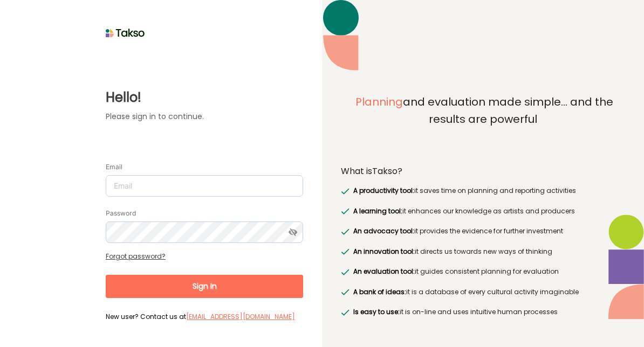 This screenshot has width=644, height=347. Describe the element at coordinates (452, 252) in the screenshot. I see `label: it directs us towards new ways of thinking` at that location.